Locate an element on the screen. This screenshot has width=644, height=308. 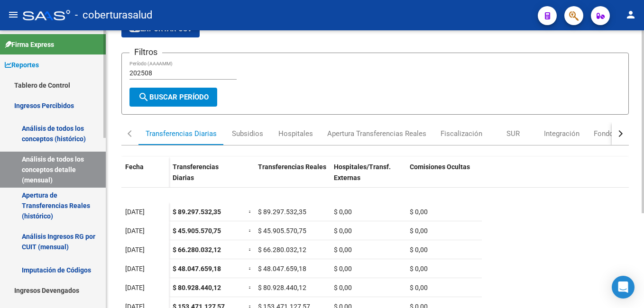
button: Buscar Período is located at coordinates (173, 97).